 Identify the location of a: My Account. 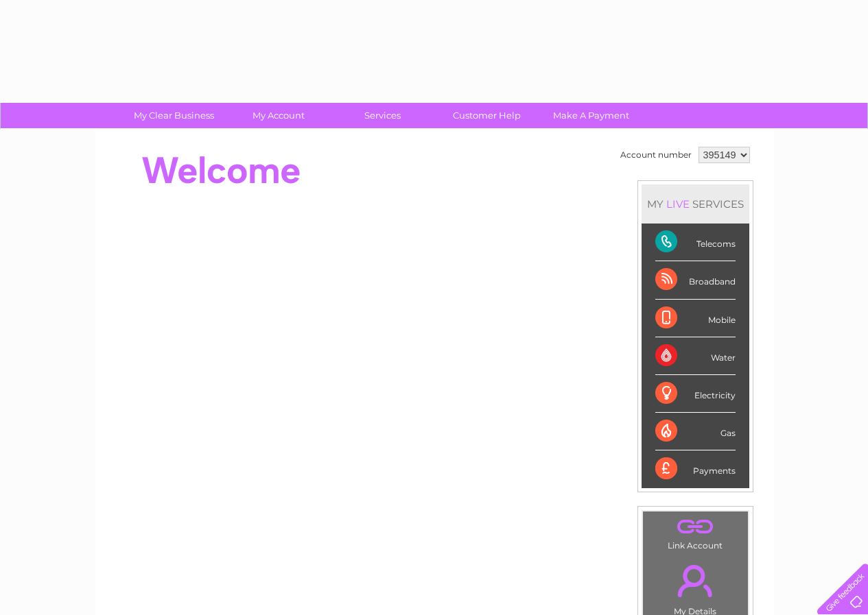
(278, 115).